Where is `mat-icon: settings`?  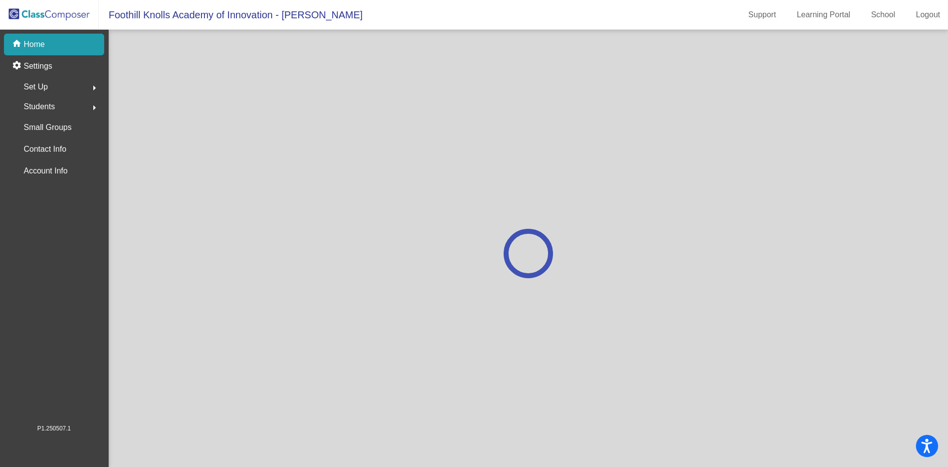 mat-icon: settings is located at coordinates (18, 66).